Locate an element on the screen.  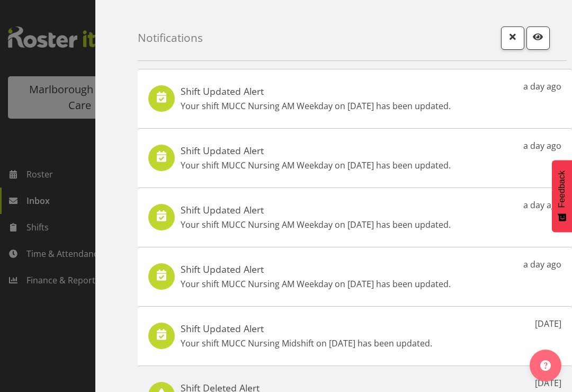
button: Mark as read is located at coordinates (538, 38).